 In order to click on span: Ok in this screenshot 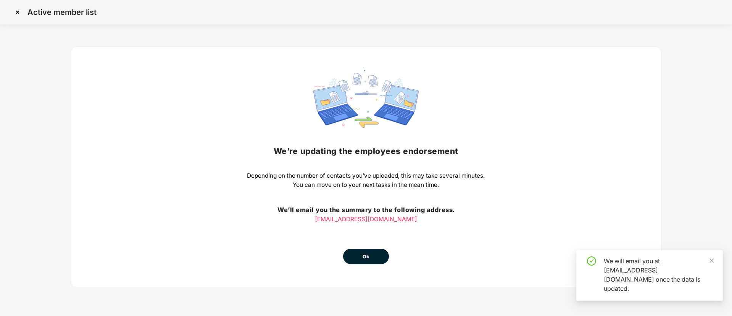, I will do `click(366, 257)`.